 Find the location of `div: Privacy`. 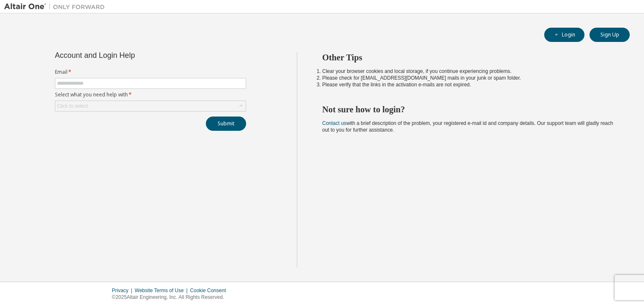

div: Privacy is located at coordinates (123, 290).